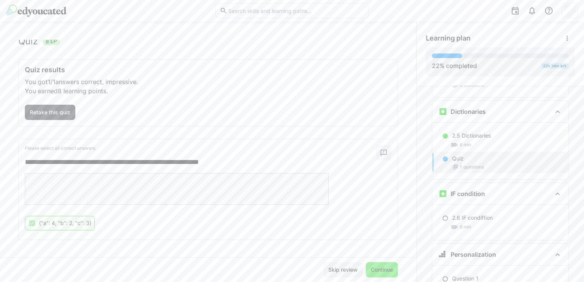  I want to click on p: {"a": 4, "b": 2, "c": 3}, so click(65, 223).